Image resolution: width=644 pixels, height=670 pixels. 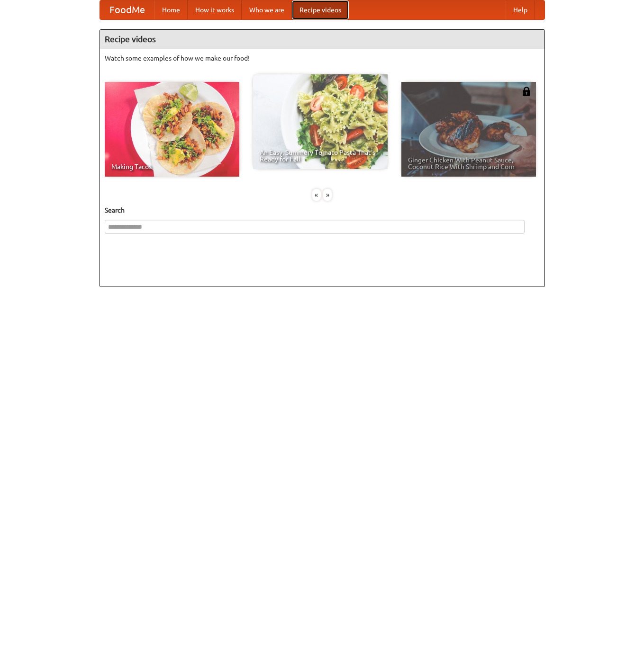 What do you see at coordinates (322, 210) in the screenshot?
I see `h5: Search` at bounding box center [322, 210].